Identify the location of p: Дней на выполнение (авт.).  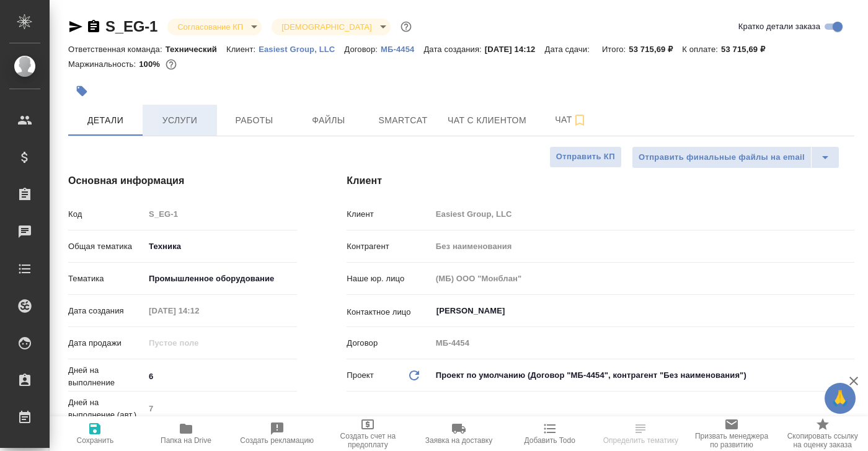
(106, 409).